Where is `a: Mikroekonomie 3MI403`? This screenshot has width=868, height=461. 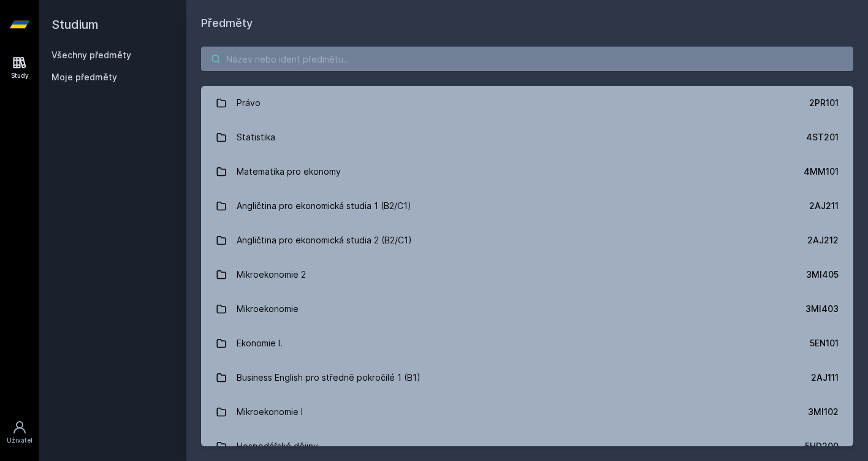
a: Mikroekonomie 3MI403 is located at coordinates (527, 308).